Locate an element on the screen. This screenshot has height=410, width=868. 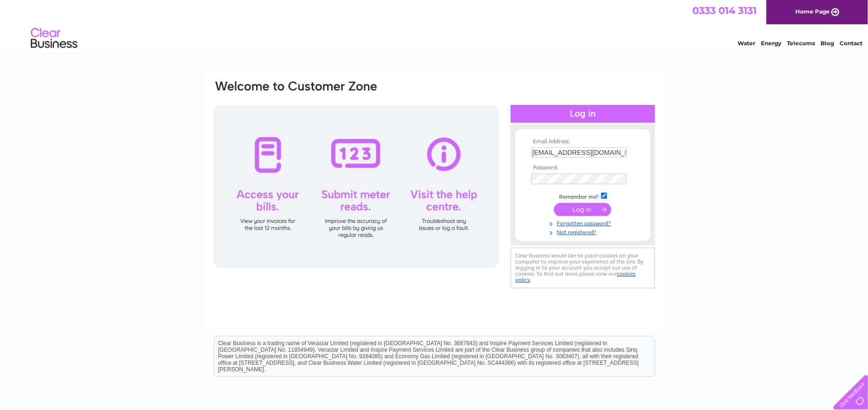
div: Clear Business would like to place cookies on your computer to improve your experience of the sit... is located at coordinates (583, 268).